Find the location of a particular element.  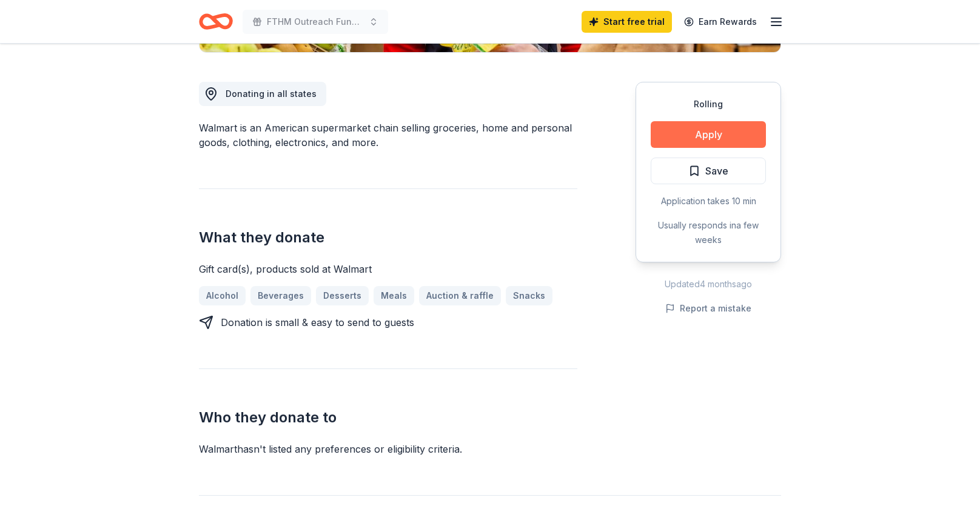

span: Donating in all states is located at coordinates (272, 93).